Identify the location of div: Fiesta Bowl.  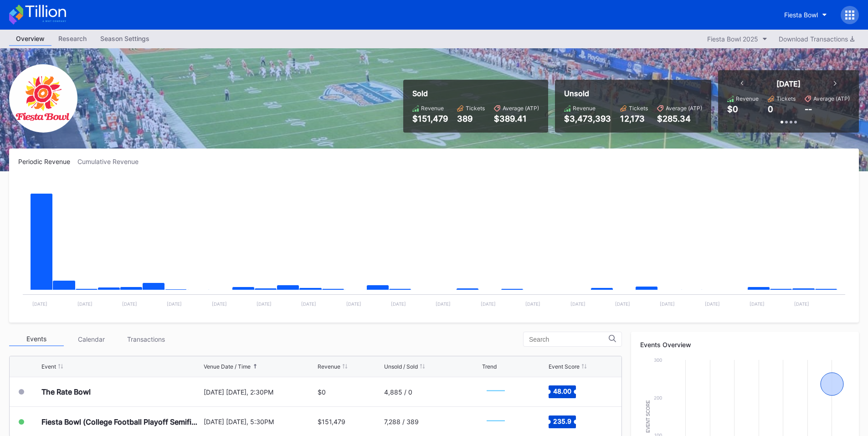
(801, 15).